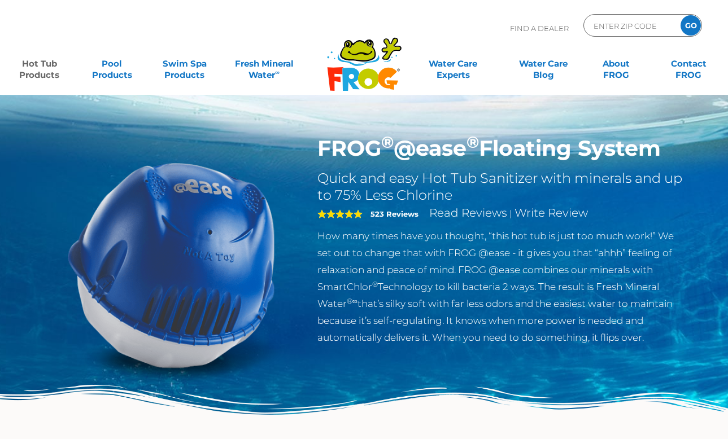  Describe the element at coordinates (394, 214) in the screenshot. I see `strong: 523 Reviews` at that location.